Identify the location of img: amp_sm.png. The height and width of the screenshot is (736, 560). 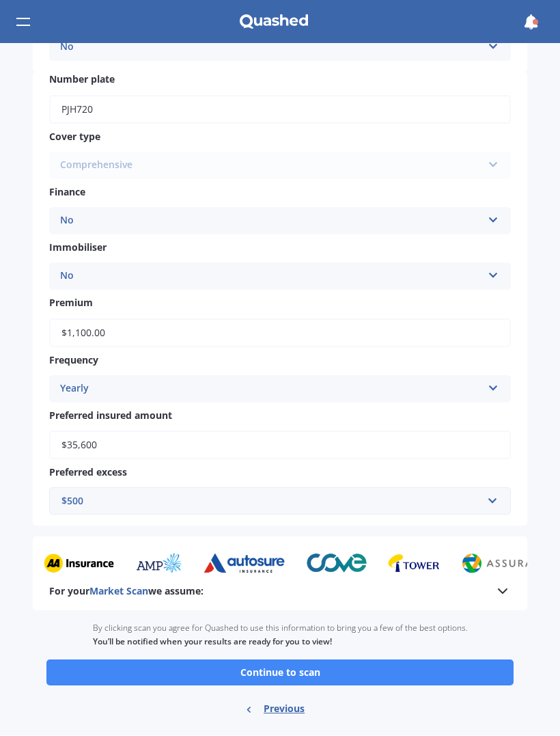
(159, 564).